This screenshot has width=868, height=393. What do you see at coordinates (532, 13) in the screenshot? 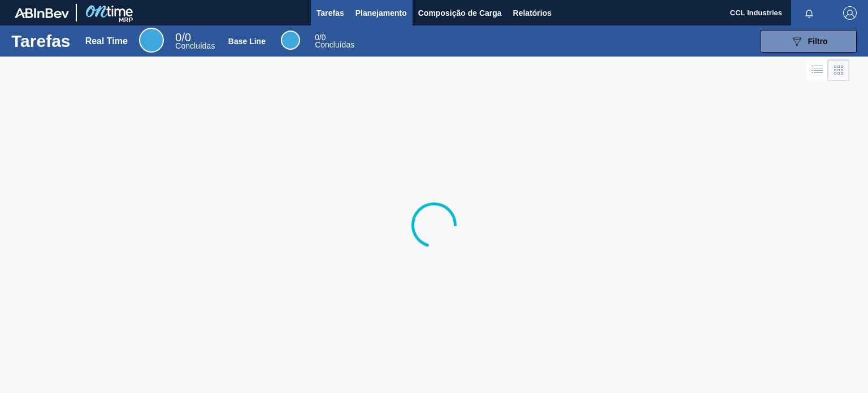
I see `span: Relatórios` at bounding box center [532, 13].